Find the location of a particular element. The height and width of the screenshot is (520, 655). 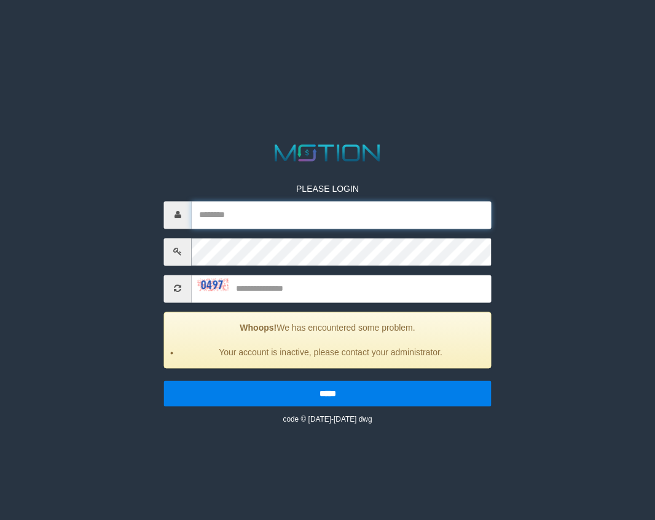

div: We has encountered some problem. is located at coordinates (328, 340).